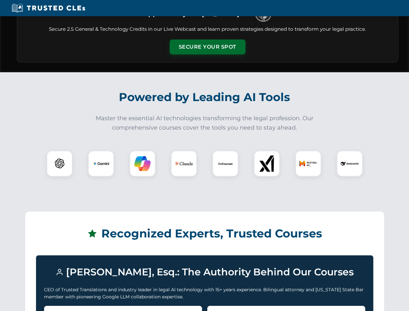  I want to click on img: Mistral AI Logo, so click(308, 163).